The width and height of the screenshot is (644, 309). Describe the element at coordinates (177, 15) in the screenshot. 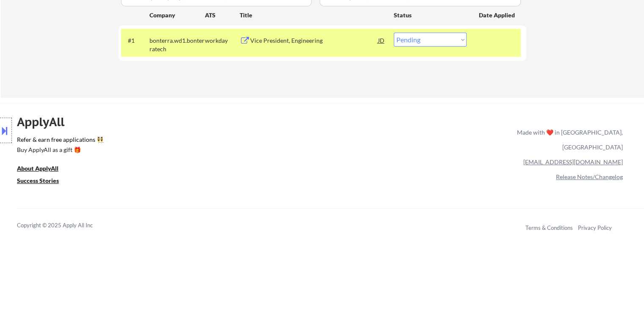

I see `div: Company` at that location.